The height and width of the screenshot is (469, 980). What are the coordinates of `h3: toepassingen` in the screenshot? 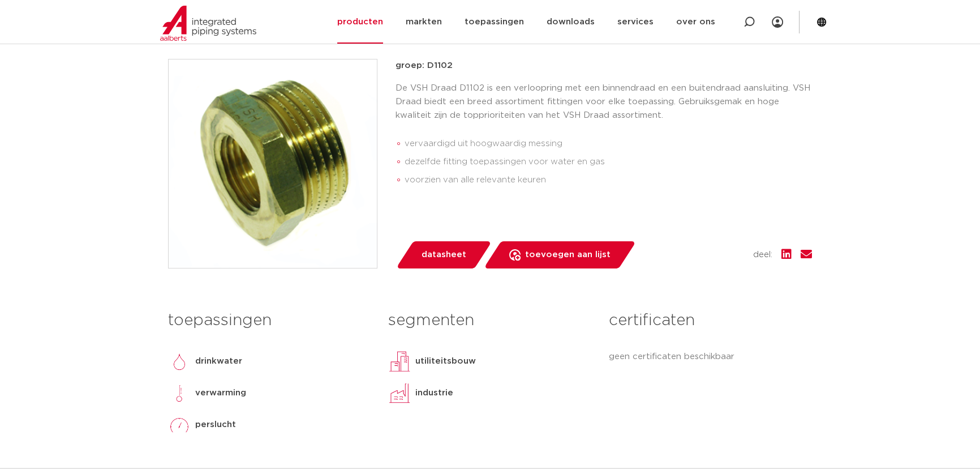 It's located at (269, 320).